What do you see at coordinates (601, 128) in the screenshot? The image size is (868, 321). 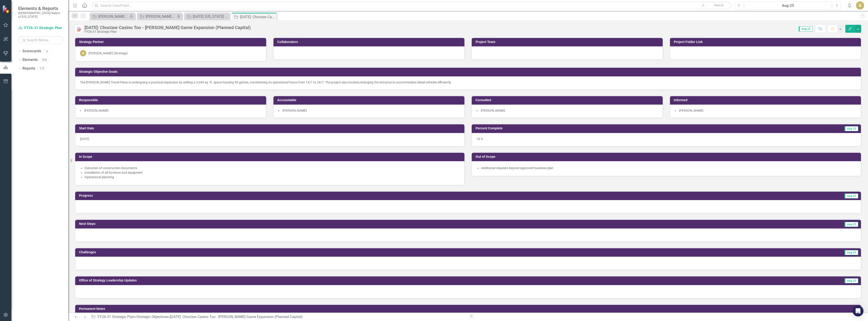 I see `h3: Percent Complete` at bounding box center [601, 128].